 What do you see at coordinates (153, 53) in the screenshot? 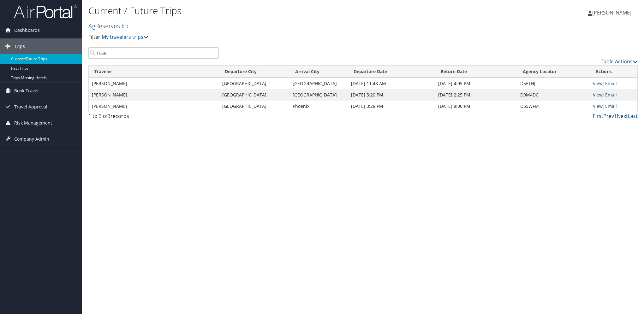
I see `input: Search Traveler or Arrival City` at bounding box center [153, 53].